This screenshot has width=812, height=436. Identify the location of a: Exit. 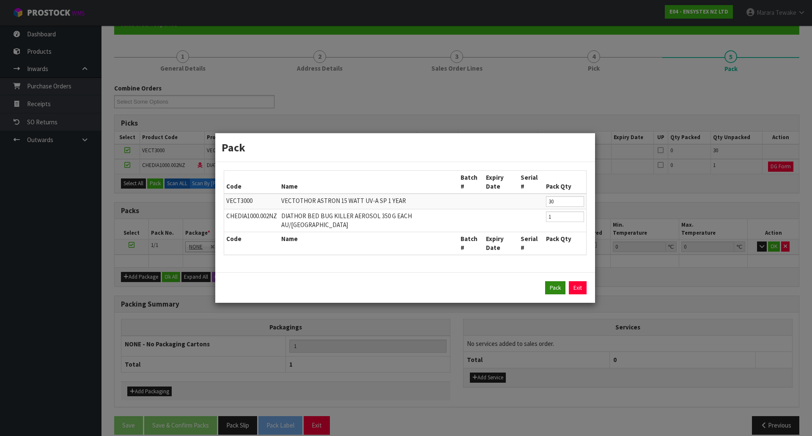
(578, 288).